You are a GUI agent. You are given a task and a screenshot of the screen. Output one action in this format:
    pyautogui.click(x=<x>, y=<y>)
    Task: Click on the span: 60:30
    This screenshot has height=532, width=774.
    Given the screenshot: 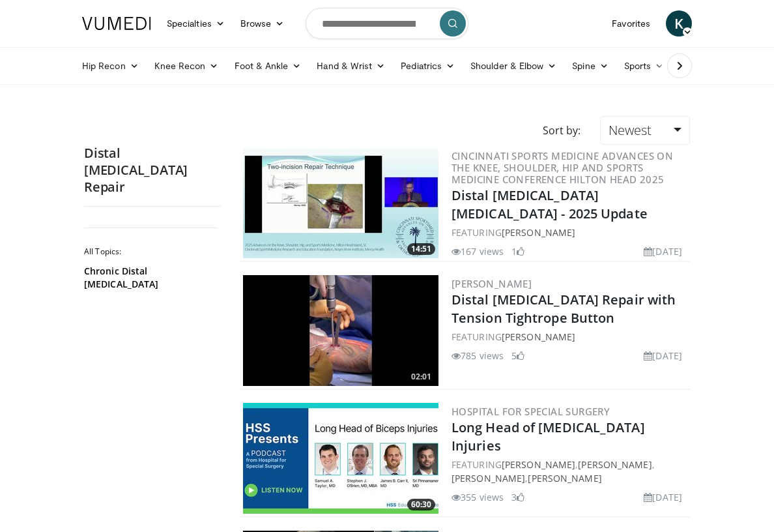 What is the action you would take?
    pyautogui.click(x=421, y=504)
    